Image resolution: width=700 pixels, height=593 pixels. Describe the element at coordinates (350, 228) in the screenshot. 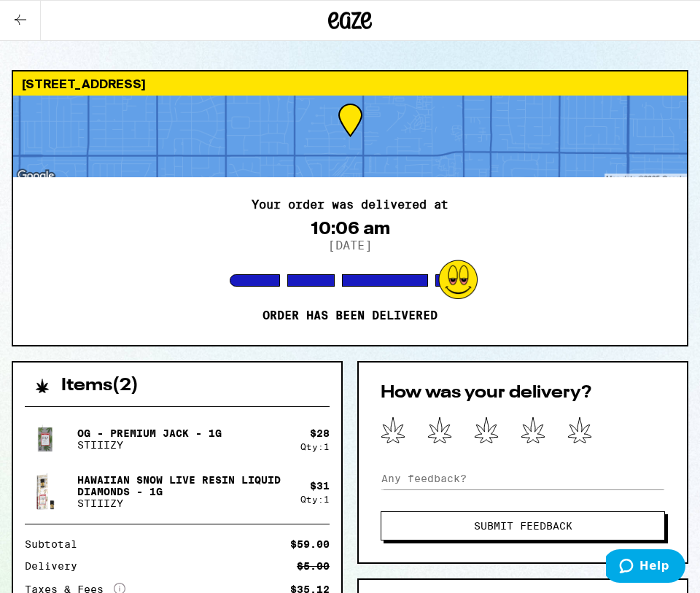

I see `div: 10:06 am` at that location.